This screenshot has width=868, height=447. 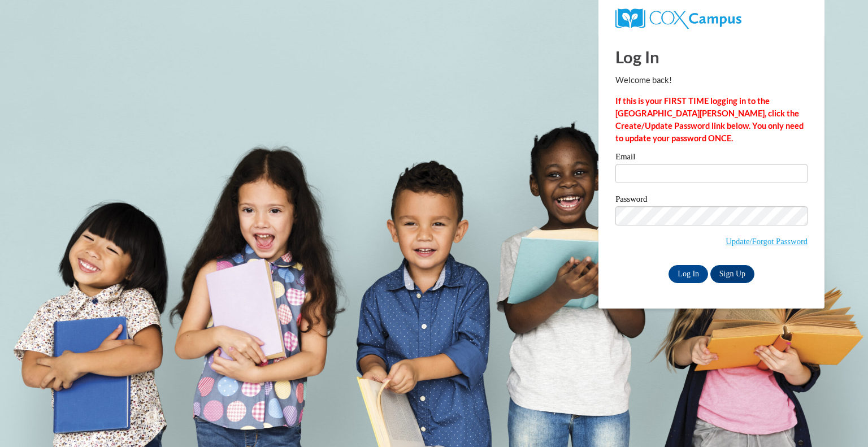 I want to click on h1: Log In, so click(x=712, y=57).